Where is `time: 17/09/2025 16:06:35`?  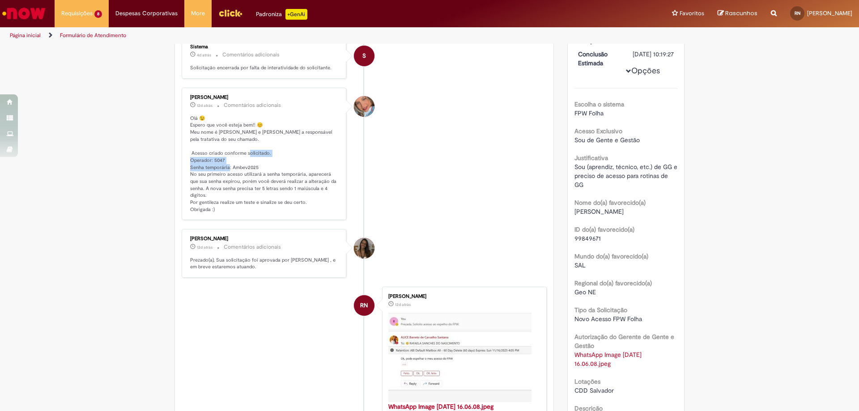 time: 17/09/2025 16:06:35 is located at coordinates (403, 305).